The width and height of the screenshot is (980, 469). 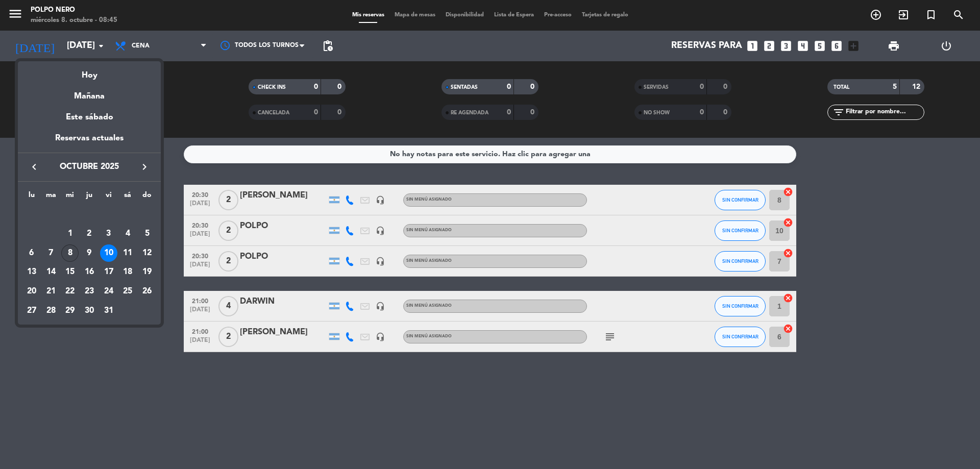 I want to click on th: domingo, so click(x=147, y=197).